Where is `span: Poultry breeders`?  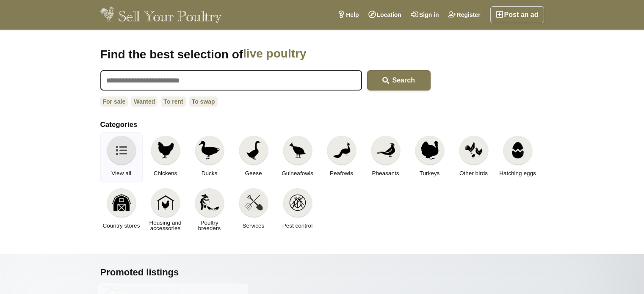 span: Poultry breeders is located at coordinates (210, 225).